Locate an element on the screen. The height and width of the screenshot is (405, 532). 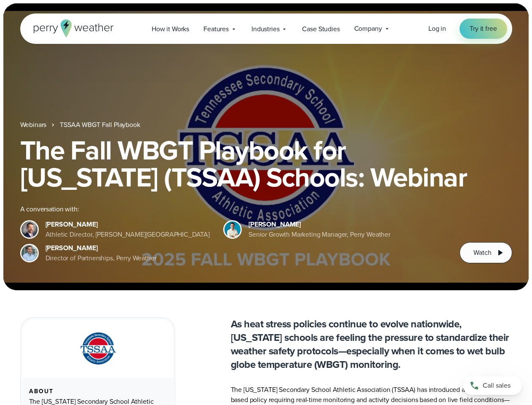
div: A conversation with: is located at coordinates (234, 209).